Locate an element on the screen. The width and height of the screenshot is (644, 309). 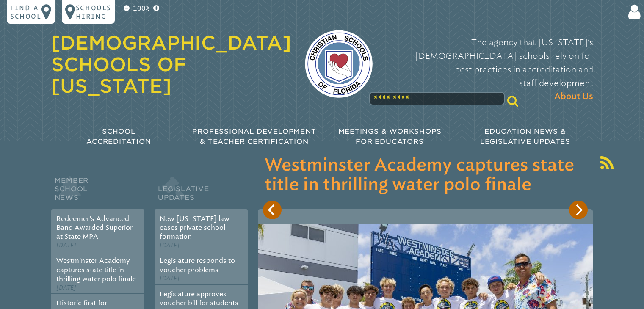
a: Westminster Academy captures state title in thrilling water polo finale is located at coordinates (96, 269).